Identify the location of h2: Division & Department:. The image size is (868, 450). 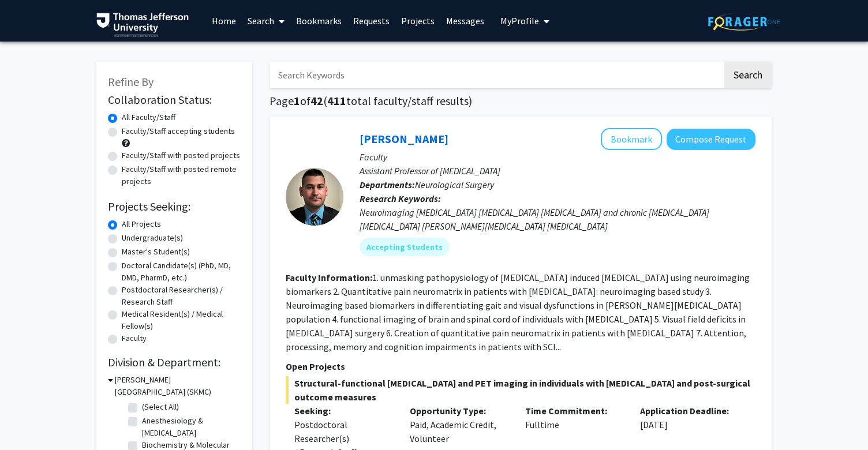
(174, 362).